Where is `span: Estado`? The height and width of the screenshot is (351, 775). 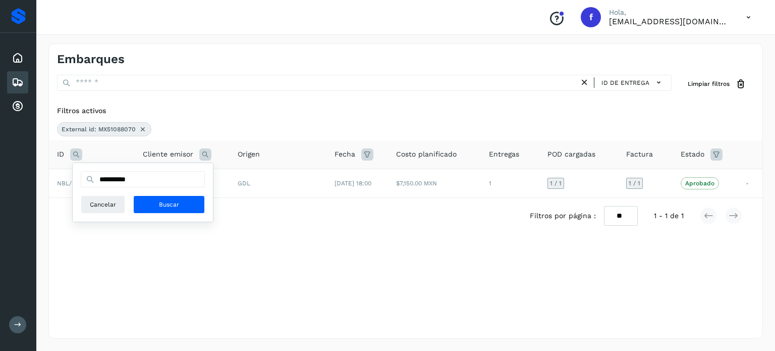 span: Estado is located at coordinates (692, 154).